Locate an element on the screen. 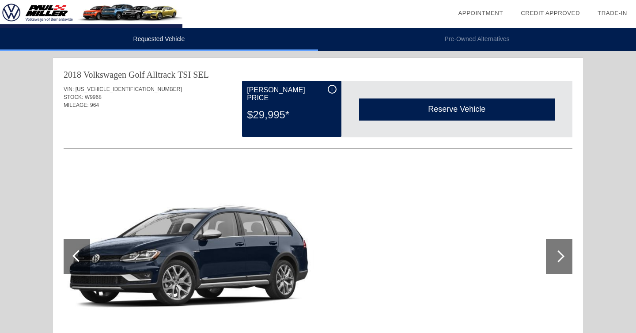 This screenshot has width=636, height=333. span: STOCK: is located at coordinates (73, 97).